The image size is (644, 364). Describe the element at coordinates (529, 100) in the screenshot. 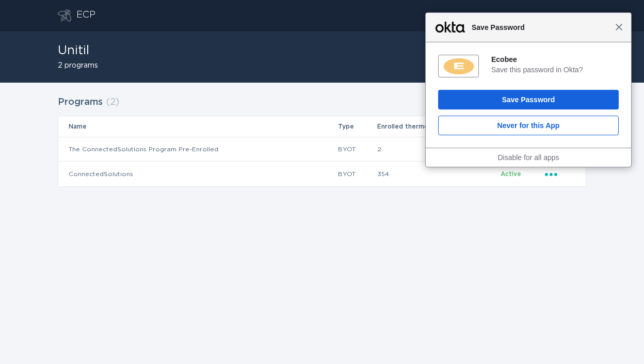

I see `button: Save Password` at that location.